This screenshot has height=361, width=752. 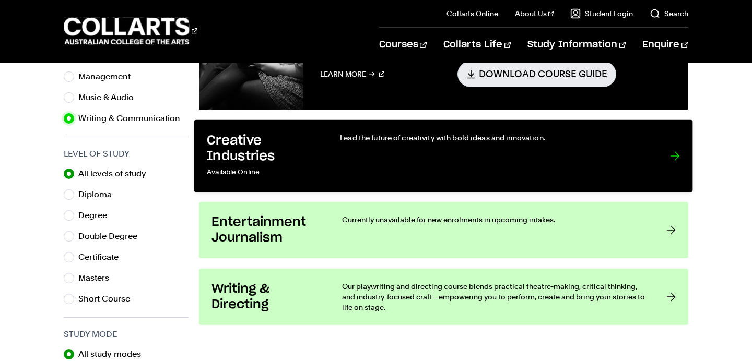 I want to click on label: Music & Audio, so click(x=110, y=98).